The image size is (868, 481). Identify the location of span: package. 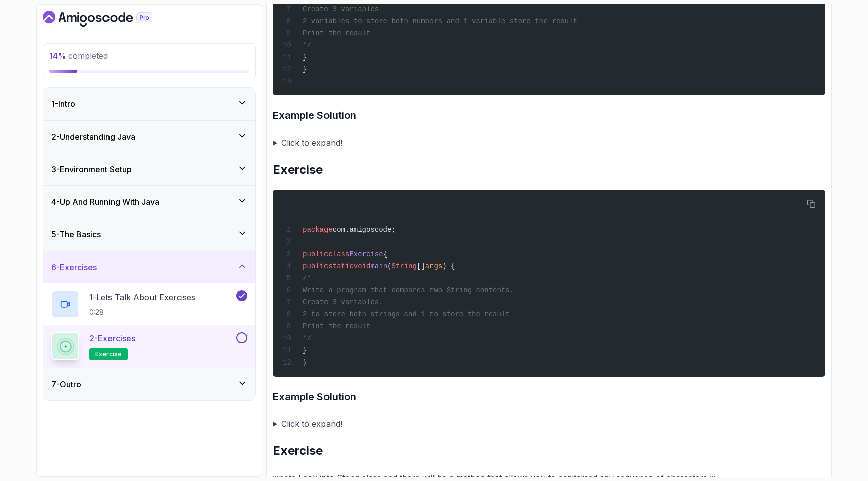
(318, 230).